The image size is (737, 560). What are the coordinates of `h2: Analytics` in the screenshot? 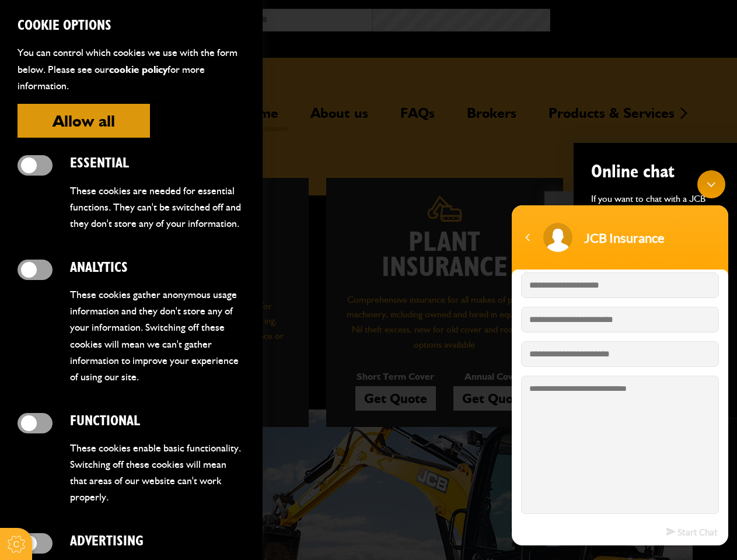 It's located at (157, 268).